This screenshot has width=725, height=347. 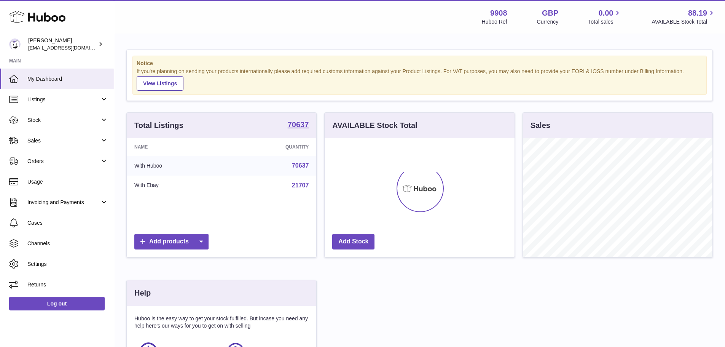 I want to click on span: Sales, so click(x=64, y=140).